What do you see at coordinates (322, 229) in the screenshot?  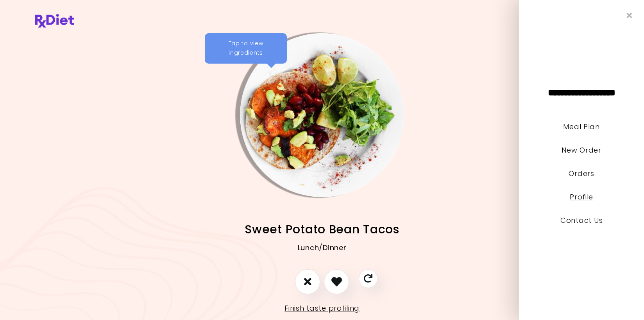 I see `span: Sweet Potato Bean Tacos` at bounding box center [322, 229].